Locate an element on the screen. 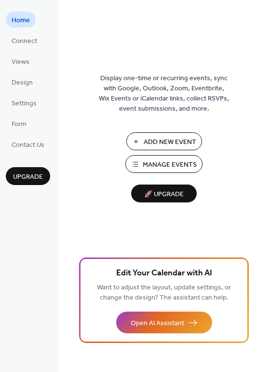 This screenshot has height=372, width=270. button: Add New Event is located at coordinates (164, 141).